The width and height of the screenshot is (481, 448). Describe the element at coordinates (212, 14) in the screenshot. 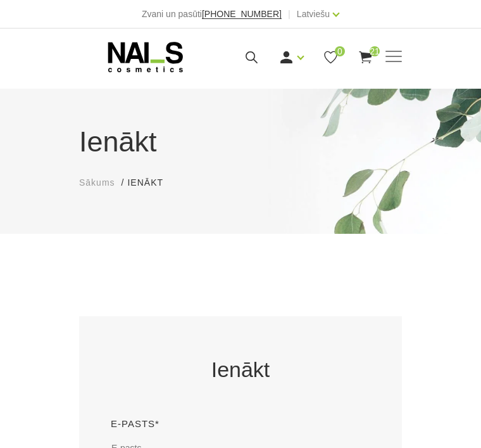

I see `div: Zvani un pasūti` at that location.